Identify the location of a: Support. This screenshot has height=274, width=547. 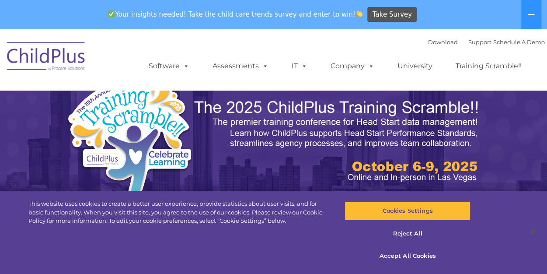
(479, 42).